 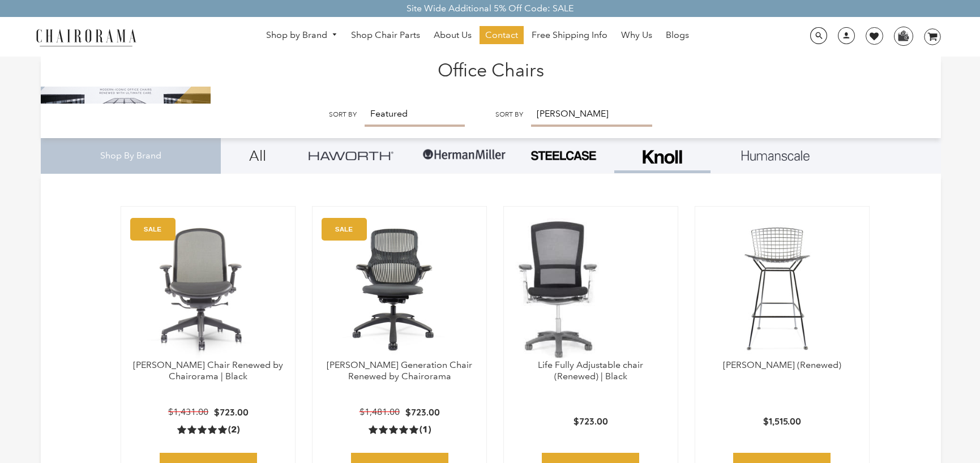 What do you see at coordinates (191, 411) in the screenshot?
I see `p: $1,431.00` at bounding box center [191, 411].